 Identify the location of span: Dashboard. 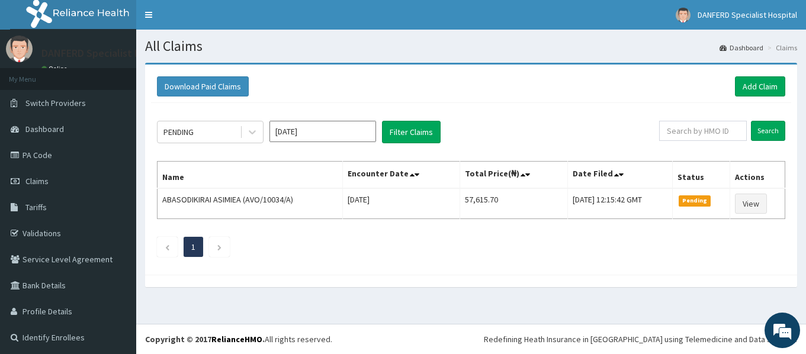
(44, 129).